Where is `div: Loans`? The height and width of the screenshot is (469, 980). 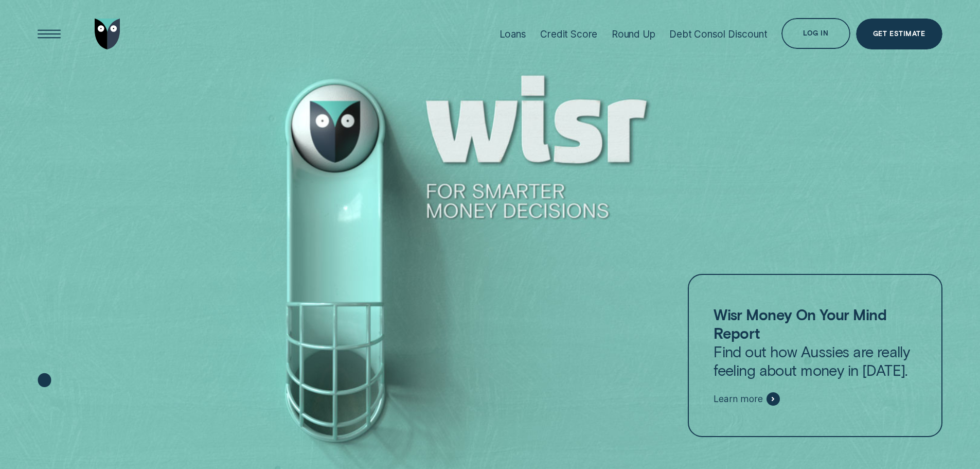 div: Loans is located at coordinates (513, 34).